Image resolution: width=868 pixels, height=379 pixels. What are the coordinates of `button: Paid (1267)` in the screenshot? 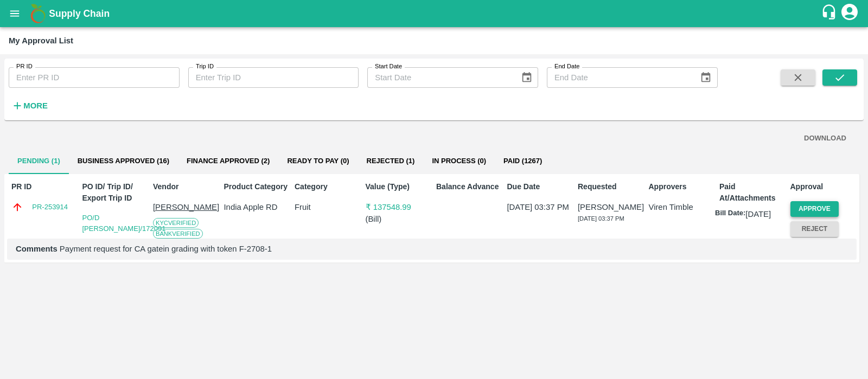 It's located at (523, 161).